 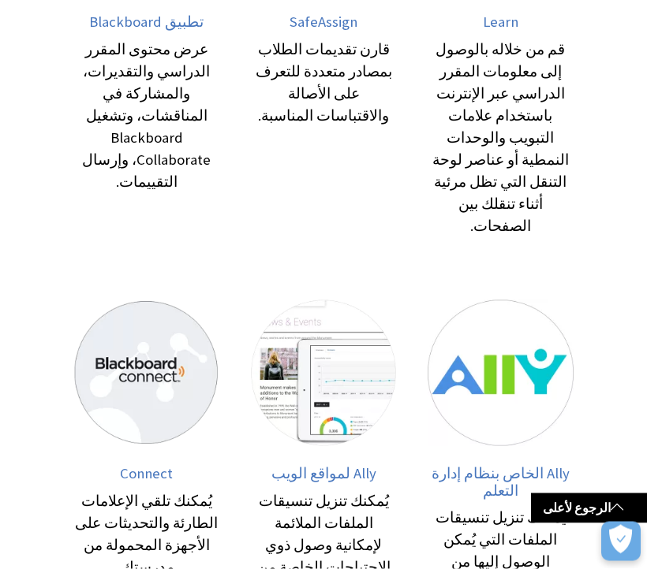 I want to click on span: Ally لمواقع الويب, so click(x=323, y=473).